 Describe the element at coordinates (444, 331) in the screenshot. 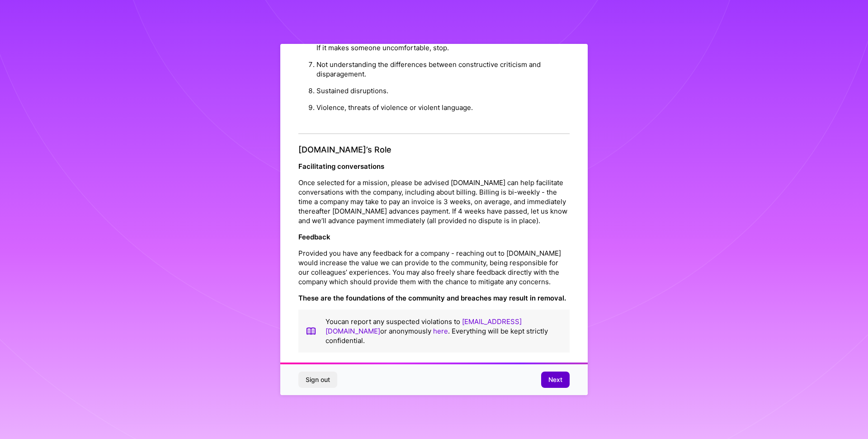

I see `p: You can report any suspected violations to or anonymously . Everything will be kept strictly conf...` at that location.